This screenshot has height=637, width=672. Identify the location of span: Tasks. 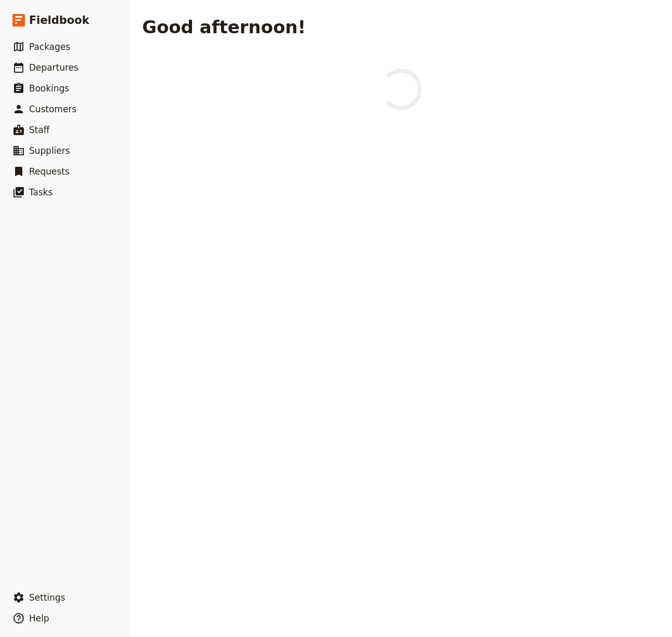
(41, 193).